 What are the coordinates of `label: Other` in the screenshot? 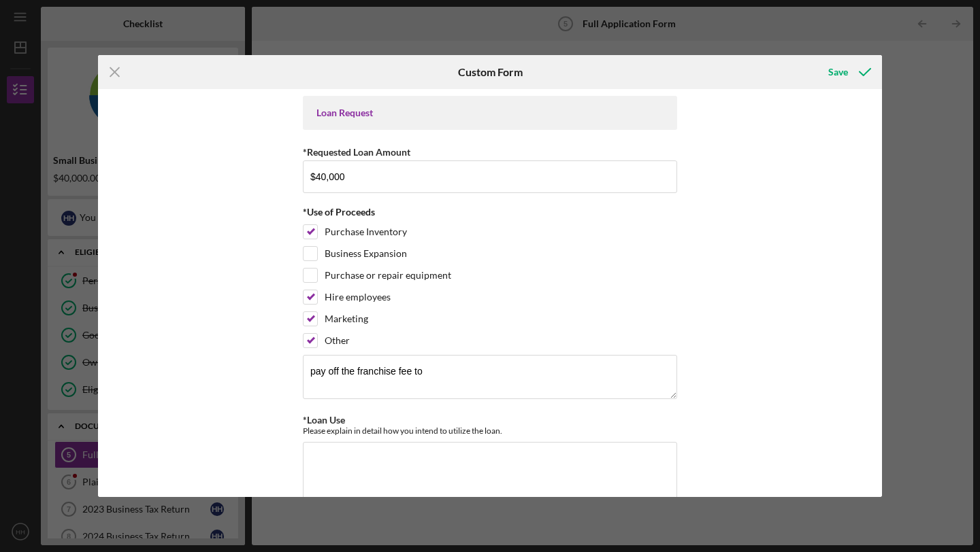 It's located at (336, 340).